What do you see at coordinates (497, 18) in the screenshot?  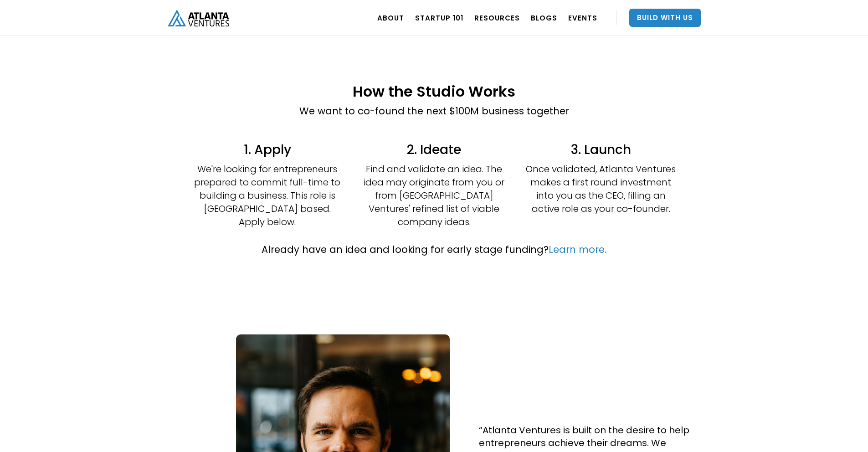 I see `a: RESOURCES` at bounding box center [497, 18].